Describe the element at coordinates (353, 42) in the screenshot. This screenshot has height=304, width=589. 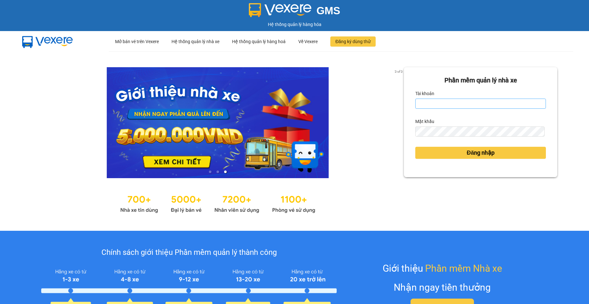
I see `span: Đăng ký dùng thử` at that location.